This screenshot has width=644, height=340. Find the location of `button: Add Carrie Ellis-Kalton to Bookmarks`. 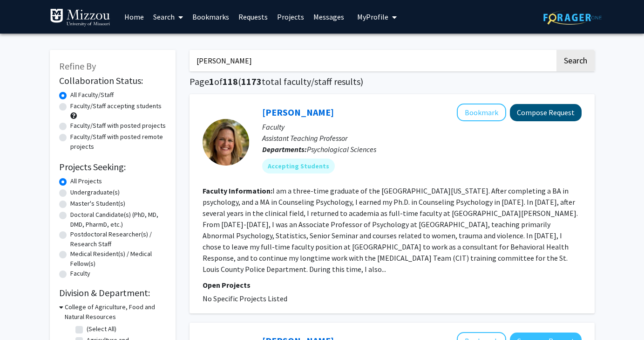

button: Add Carrie Ellis-Kalton to Bookmarks is located at coordinates (482, 112).